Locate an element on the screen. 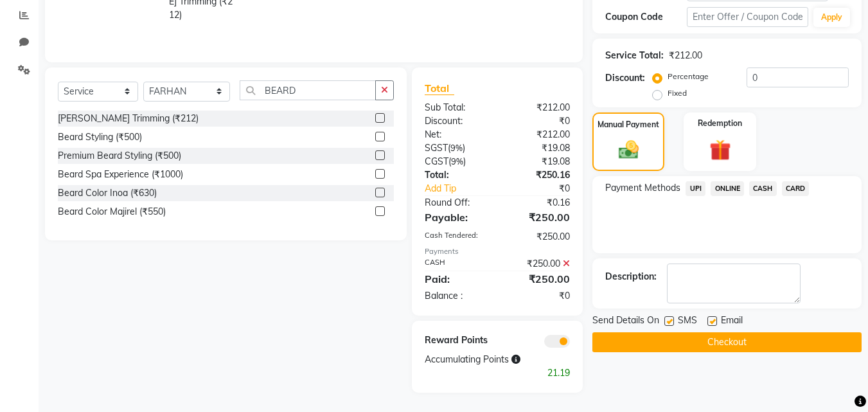  span: CARD is located at coordinates (795, 188).